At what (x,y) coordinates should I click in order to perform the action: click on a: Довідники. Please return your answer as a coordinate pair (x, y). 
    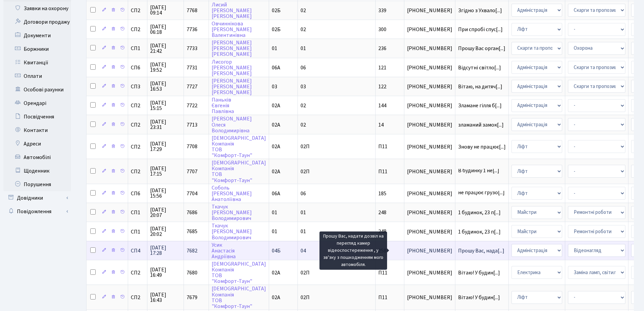
    Looking at the image, I should click on (37, 198).